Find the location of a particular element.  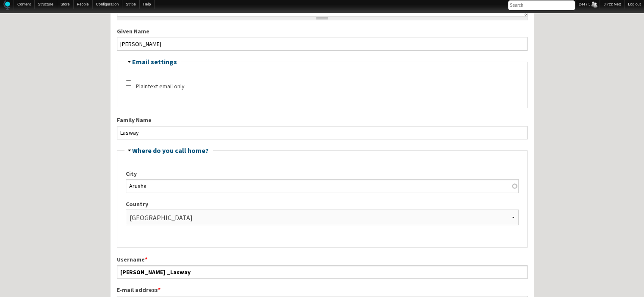

label: Plaintext email only is located at coordinates (160, 86).